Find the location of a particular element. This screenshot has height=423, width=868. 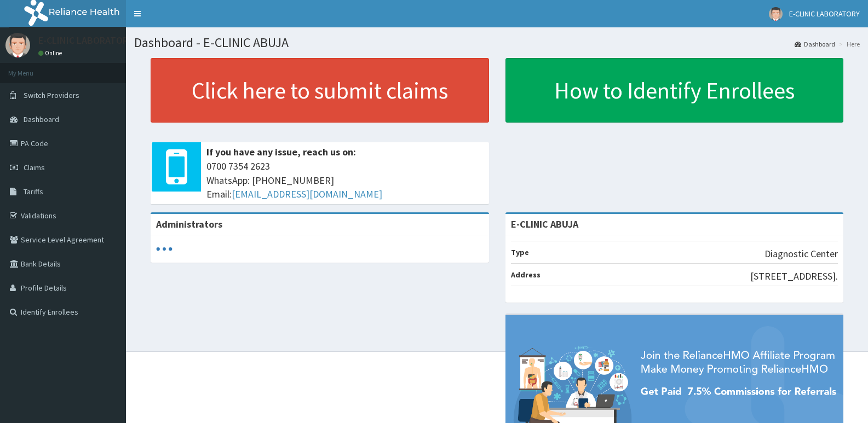

b: Address is located at coordinates (526, 275).